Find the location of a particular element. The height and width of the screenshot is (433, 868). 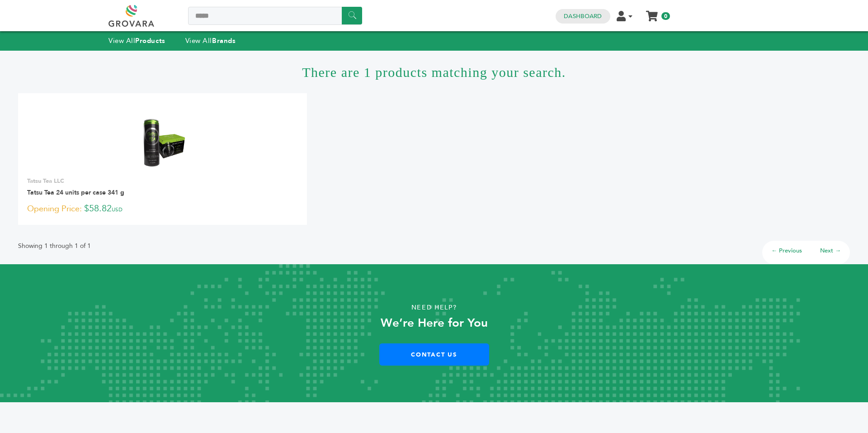

a: Tatsu Tea 24 units per case 341 g is located at coordinates (75, 192).